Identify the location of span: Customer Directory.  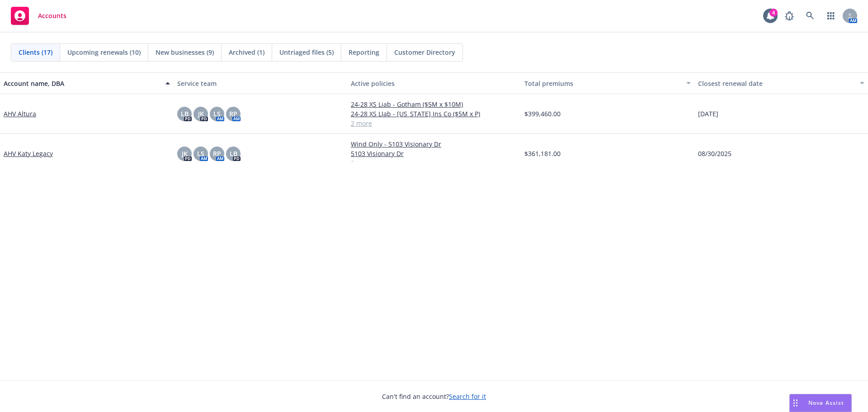
(425, 52).